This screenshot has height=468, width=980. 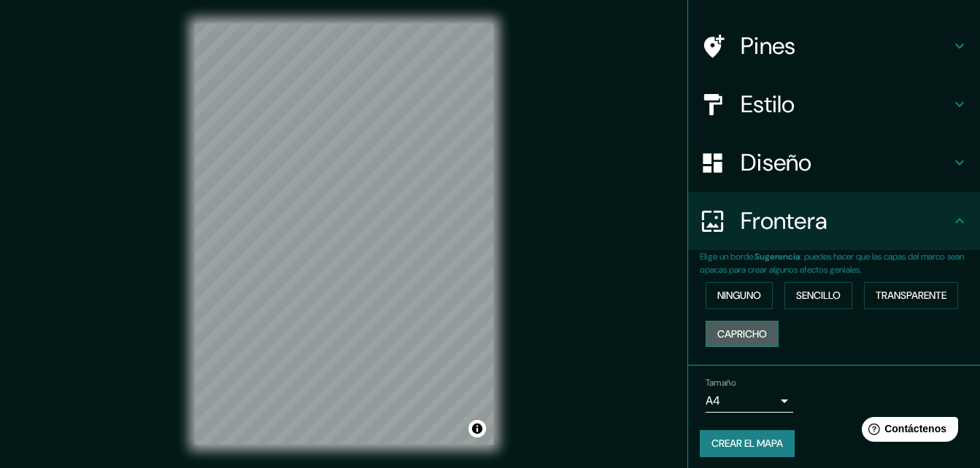 What do you see at coordinates (834, 162) in the screenshot?
I see `div: Diseño` at bounding box center [834, 162].